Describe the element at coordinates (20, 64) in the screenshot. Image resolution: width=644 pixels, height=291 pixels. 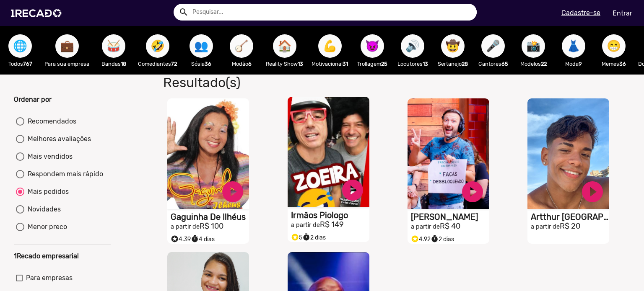
I see `p: Todos` at that location.